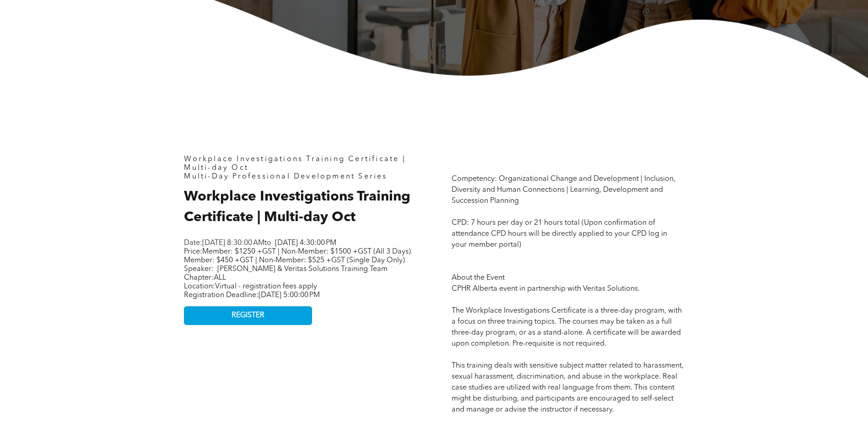  What do you see at coordinates (297, 256) in the screenshot?
I see `span: Member: $1250 +GST | Non-Member: $1500 +GST (All 3 Days) Member: $450 +GST | Non-Member: $525 +GS...` at bounding box center [297, 256].